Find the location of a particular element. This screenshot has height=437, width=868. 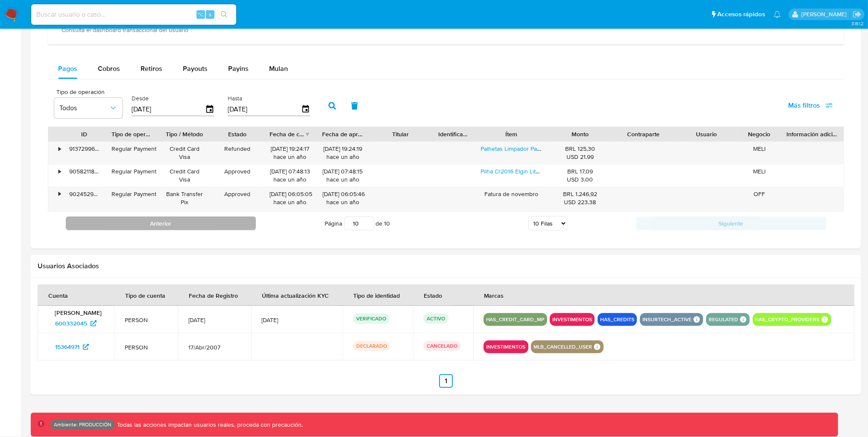

span: 3.161.2 is located at coordinates (858, 23).